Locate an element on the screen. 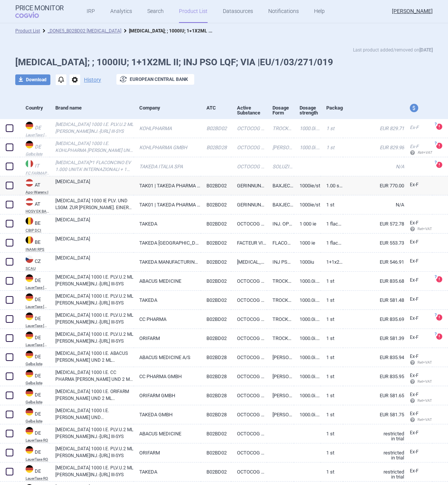 This screenshot has height=485, width=448. a: ORIFARM GMBH is located at coordinates (167, 395).